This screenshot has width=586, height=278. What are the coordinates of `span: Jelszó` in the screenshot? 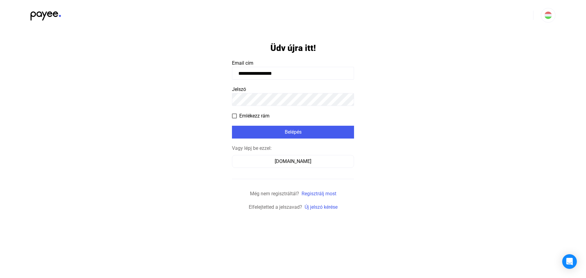 It's located at (239, 89).